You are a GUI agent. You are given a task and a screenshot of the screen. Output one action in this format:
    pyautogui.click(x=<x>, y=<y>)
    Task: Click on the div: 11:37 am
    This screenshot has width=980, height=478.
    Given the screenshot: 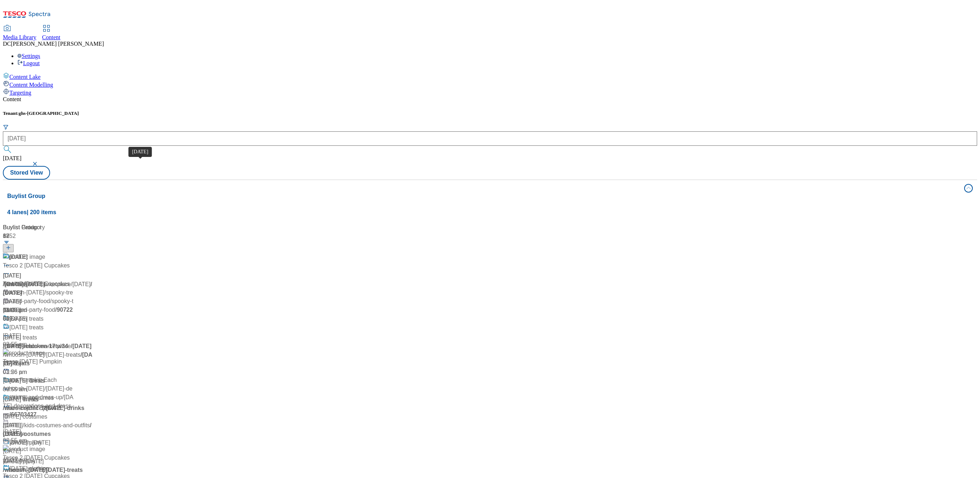 What is the action you would take?
    pyautogui.click(x=48, y=460)
    